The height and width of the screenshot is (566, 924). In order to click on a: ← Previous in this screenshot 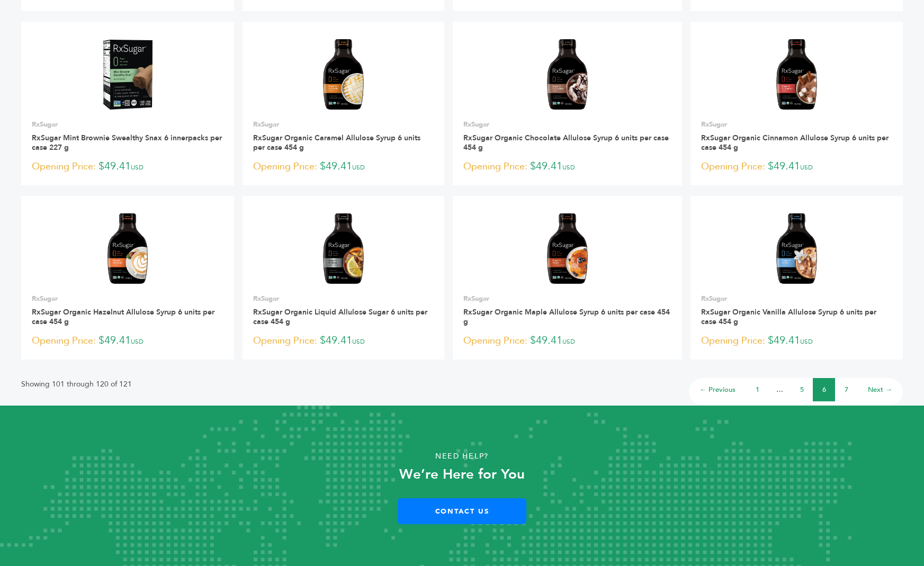, I will do `click(717, 390)`.